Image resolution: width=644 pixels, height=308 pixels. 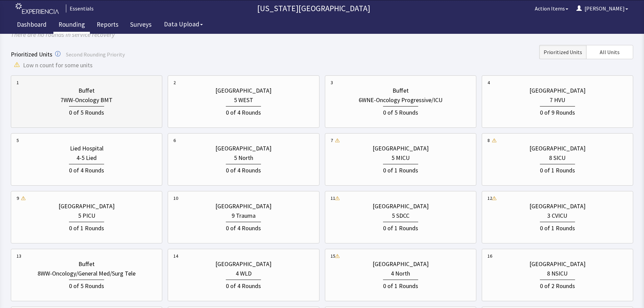 What do you see at coordinates (37, 8) in the screenshot?
I see `img: experiencia_logo.png` at bounding box center [37, 8].